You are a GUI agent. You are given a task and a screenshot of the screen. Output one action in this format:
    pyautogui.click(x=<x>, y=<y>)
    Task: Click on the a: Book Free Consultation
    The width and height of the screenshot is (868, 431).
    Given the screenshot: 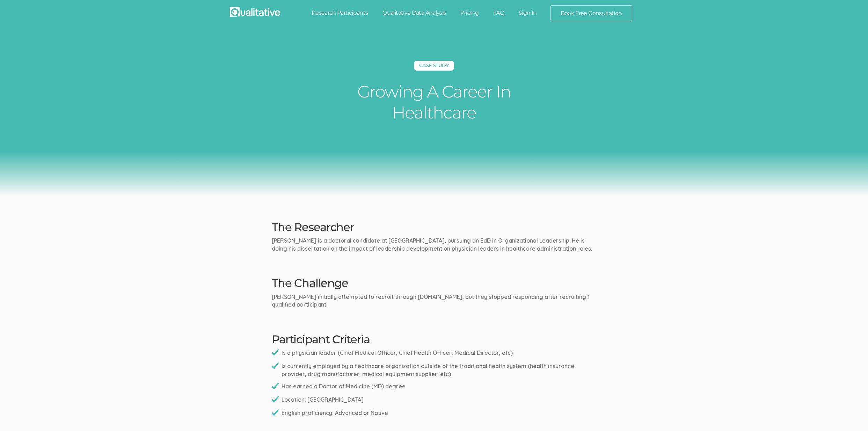 What is the action you would take?
    pyautogui.click(x=591, y=13)
    